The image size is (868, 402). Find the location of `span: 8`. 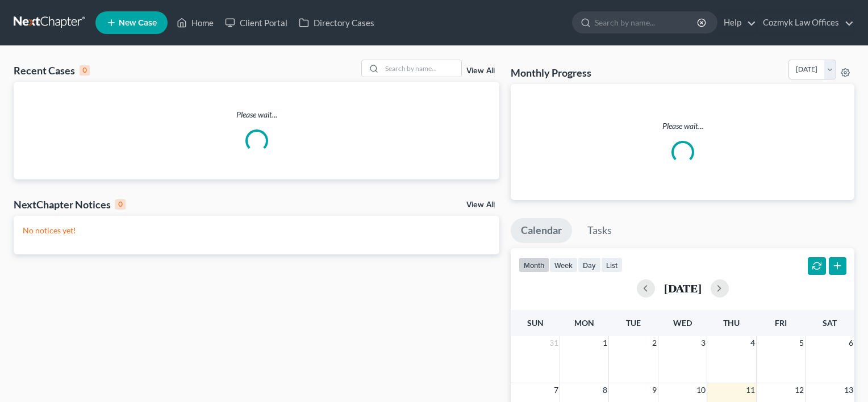

span: 8 is located at coordinates (605, 390).